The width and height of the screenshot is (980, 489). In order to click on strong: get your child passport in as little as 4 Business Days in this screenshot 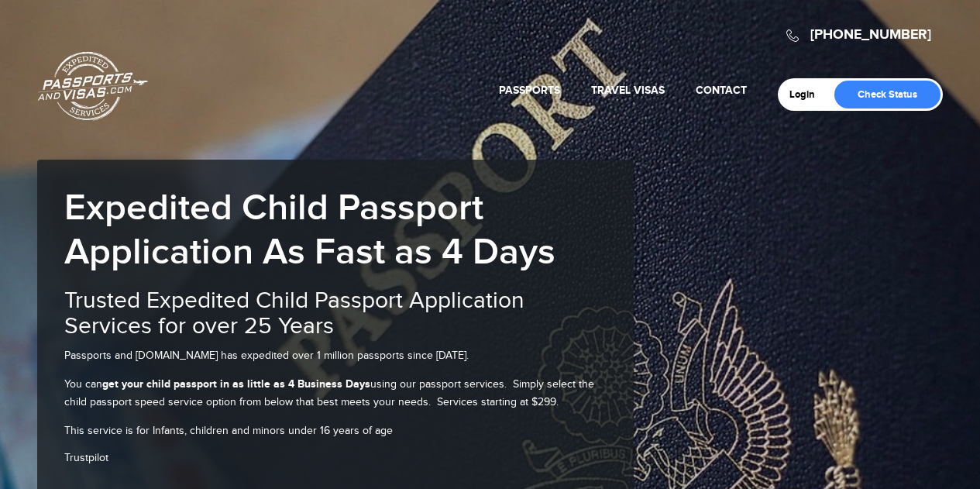, I will do `click(236, 384)`.